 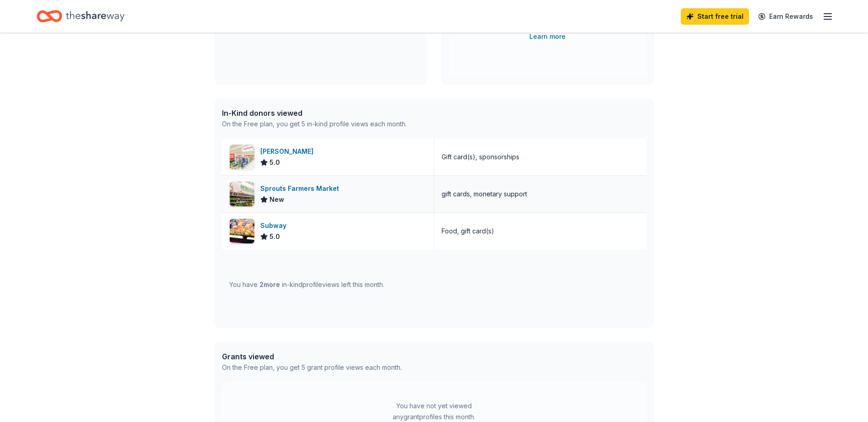 I want to click on div: On the Free plan, you get 5 in-kind profile views each month., so click(x=314, y=124).